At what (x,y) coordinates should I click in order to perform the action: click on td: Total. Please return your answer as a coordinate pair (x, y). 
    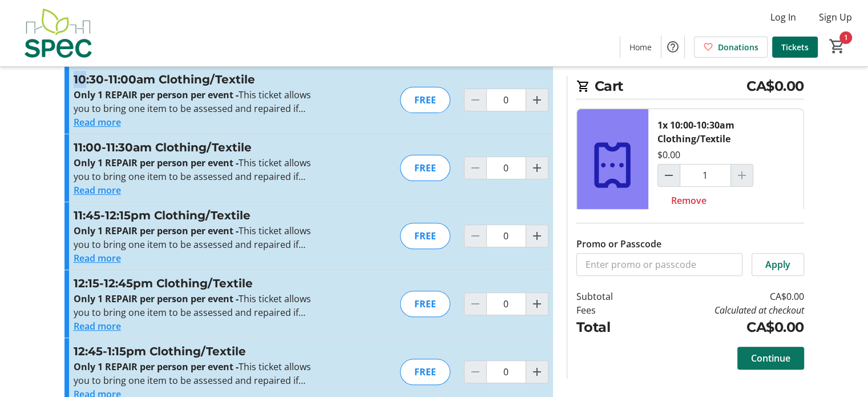
    Looking at the image, I should click on (609, 327).